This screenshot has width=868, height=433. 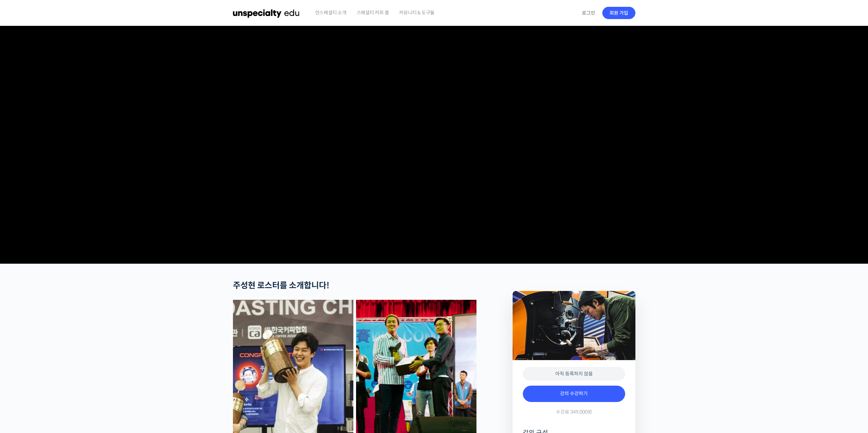 I want to click on a: 회원 가입, so click(x=619, y=13).